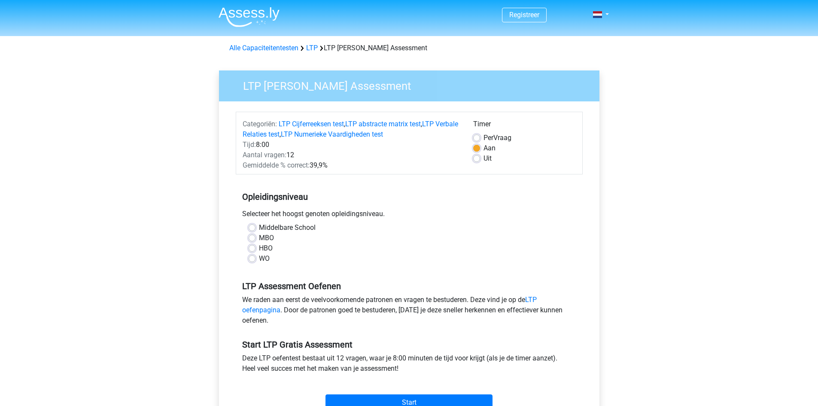  Describe the element at coordinates (383, 124) in the screenshot. I see `a: LTP abstracte matrix test` at that location.